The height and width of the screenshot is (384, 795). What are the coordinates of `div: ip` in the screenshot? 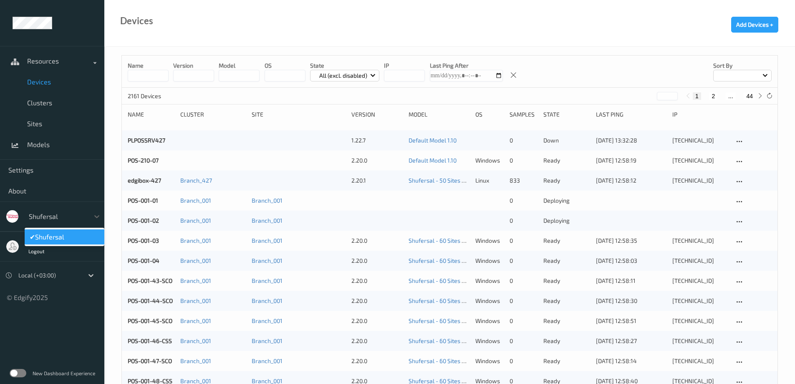 It's located at (701, 114).